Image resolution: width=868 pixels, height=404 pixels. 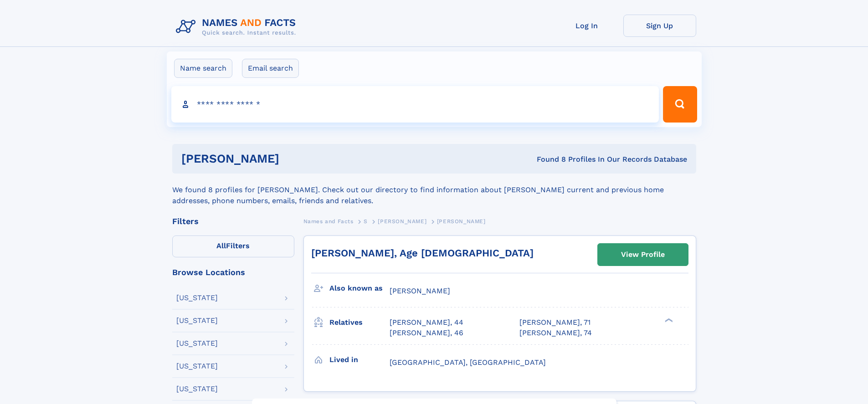 I want to click on a: Log In, so click(x=586, y=25).